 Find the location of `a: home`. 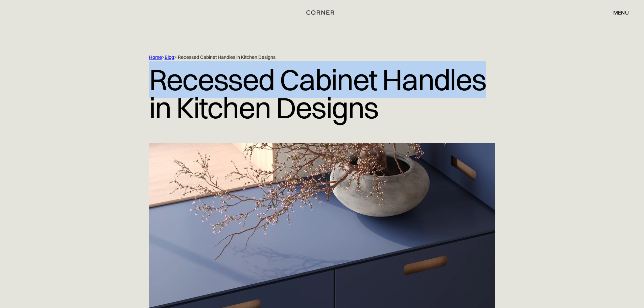

a: home is located at coordinates (322, 13).